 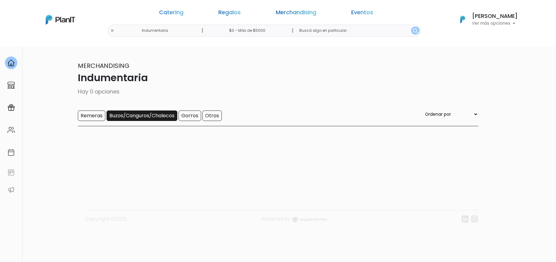 I want to click on img: home-e721727adea9d79c4d83392d1f703f7f8bce08238fde08b1acbfd93340b81755.svg, so click(x=11, y=63).